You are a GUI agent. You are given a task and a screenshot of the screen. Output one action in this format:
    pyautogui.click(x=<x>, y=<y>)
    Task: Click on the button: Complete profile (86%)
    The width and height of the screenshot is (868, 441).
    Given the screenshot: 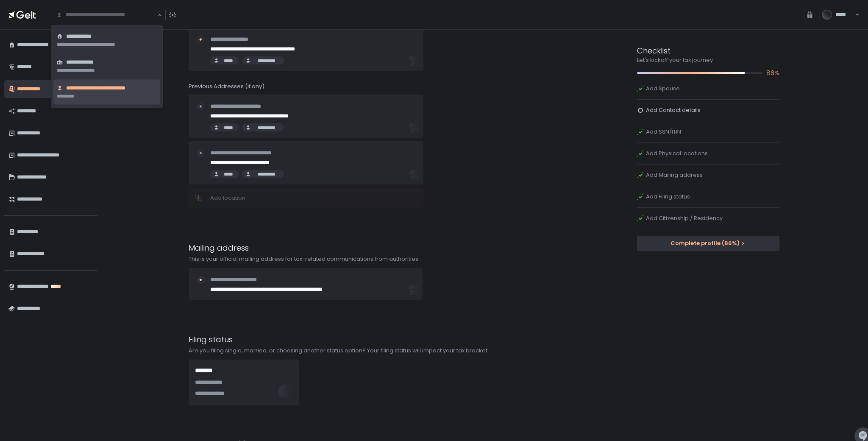 What is the action you would take?
    pyautogui.click(x=708, y=243)
    